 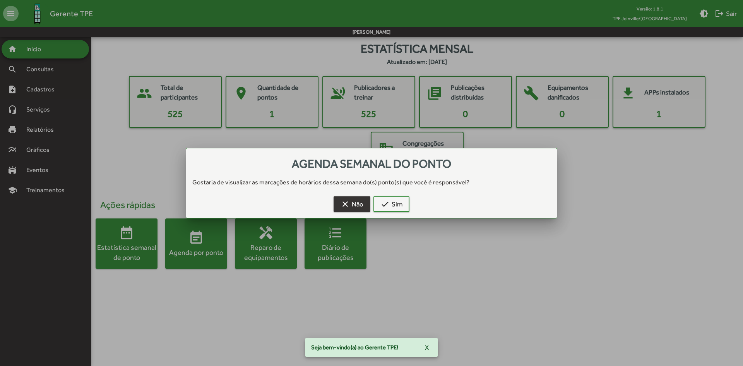 What do you see at coordinates (385, 204) in the screenshot?
I see `mat-icon: check` at bounding box center [385, 204].